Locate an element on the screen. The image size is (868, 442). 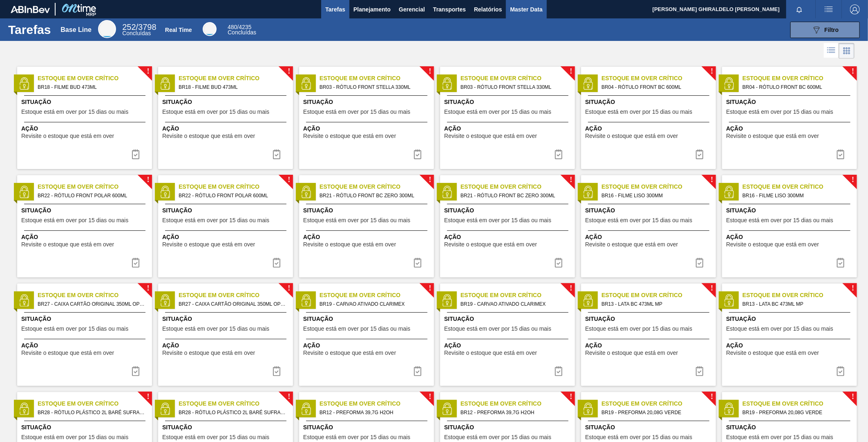
div: Completar tarefa: 30234889 is located at coordinates (136, 263).